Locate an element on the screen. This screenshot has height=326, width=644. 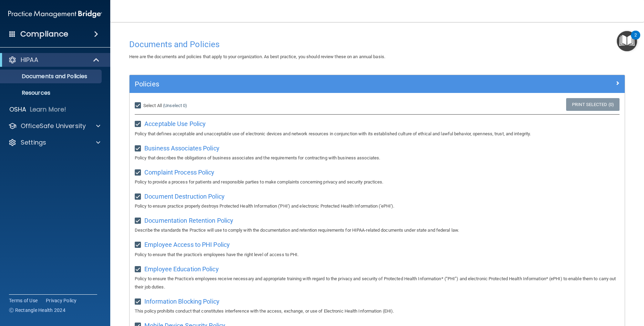
a: (Unselect 0) is located at coordinates (175, 105).